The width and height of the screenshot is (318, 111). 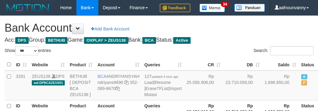 I want to click on span: BETHUB, so click(x=57, y=41).